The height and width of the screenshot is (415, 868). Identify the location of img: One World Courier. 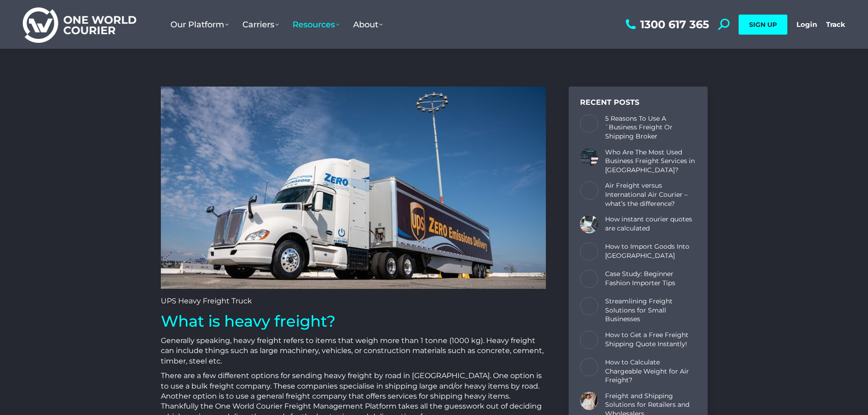
(79, 24).